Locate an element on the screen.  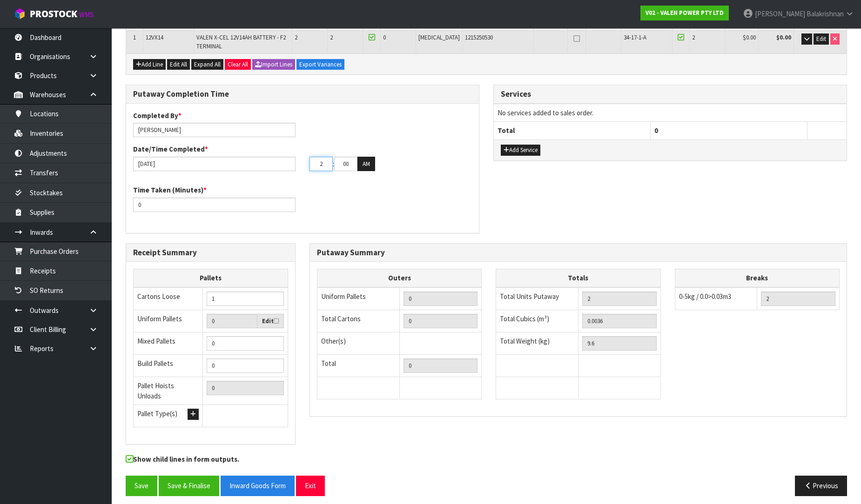
input: UNIFORM P LINES is located at coordinates (441, 299).